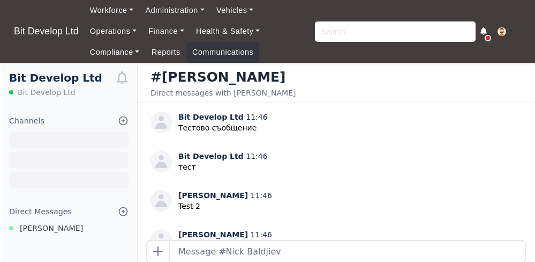 The image size is (535, 262). I want to click on div: Chat Widget, so click(509, 236).